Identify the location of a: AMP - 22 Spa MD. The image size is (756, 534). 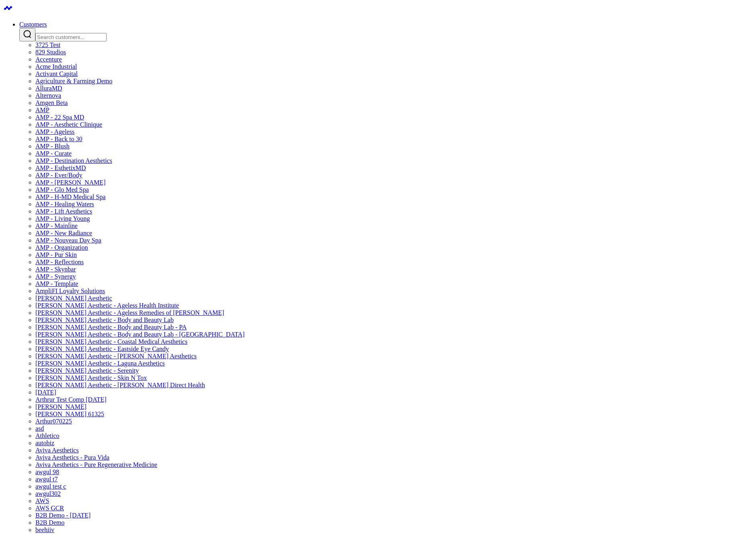
(60, 117).